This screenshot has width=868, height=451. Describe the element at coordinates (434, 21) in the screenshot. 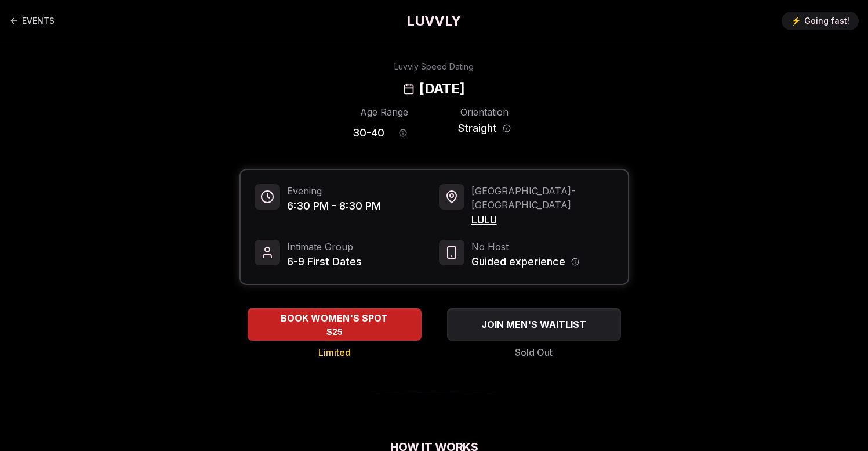

I see `a: LUVVLY` at that location.